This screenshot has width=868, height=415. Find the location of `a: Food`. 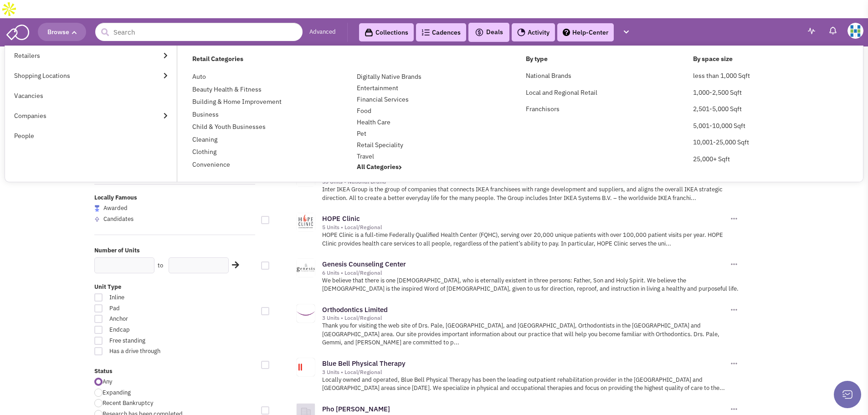

a: Food is located at coordinates (364, 111).